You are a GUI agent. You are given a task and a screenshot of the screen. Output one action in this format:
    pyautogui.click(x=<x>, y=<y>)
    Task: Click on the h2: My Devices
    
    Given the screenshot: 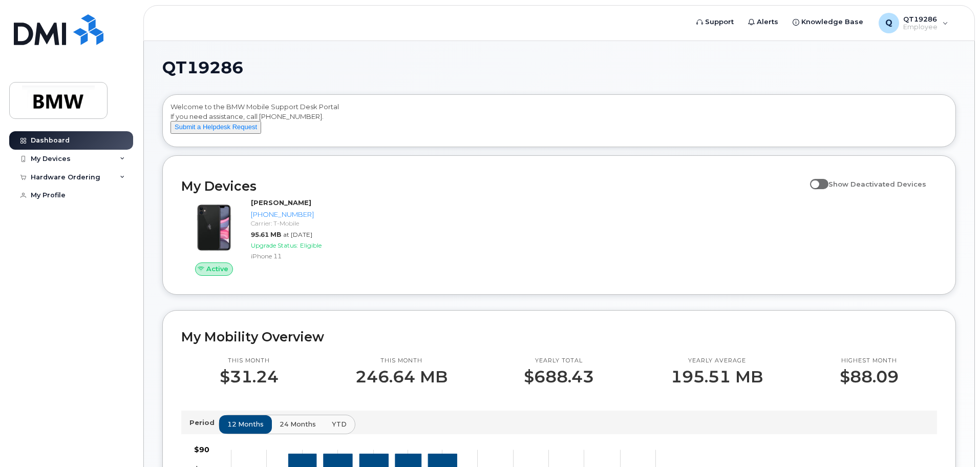 What is the action you would take?
    pyautogui.click(x=493, y=186)
    